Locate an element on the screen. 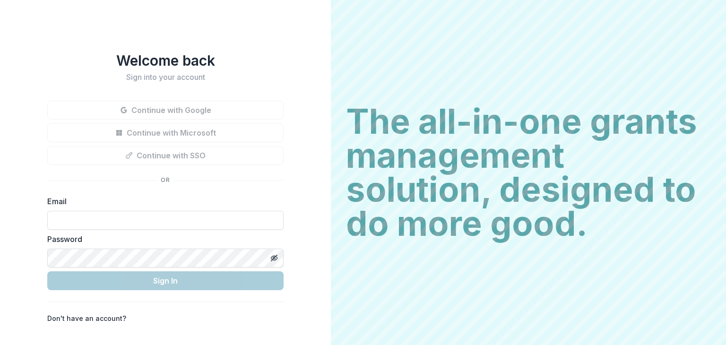  button: Continue with Microsoft is located at coordinates (165, 133).